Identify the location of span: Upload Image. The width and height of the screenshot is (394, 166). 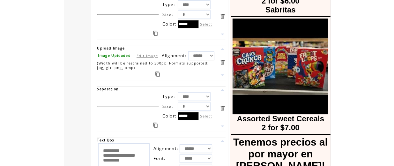
(111, 48).